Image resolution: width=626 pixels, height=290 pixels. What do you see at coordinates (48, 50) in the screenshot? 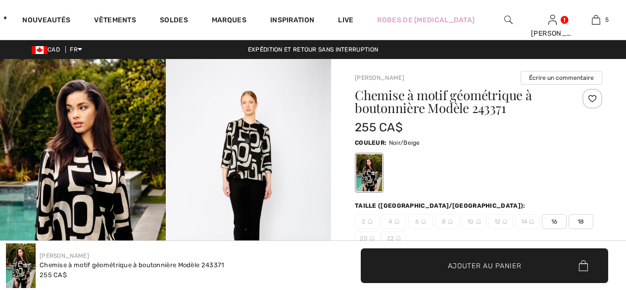
I see `span: CAD` at bounding box center [48, 50].